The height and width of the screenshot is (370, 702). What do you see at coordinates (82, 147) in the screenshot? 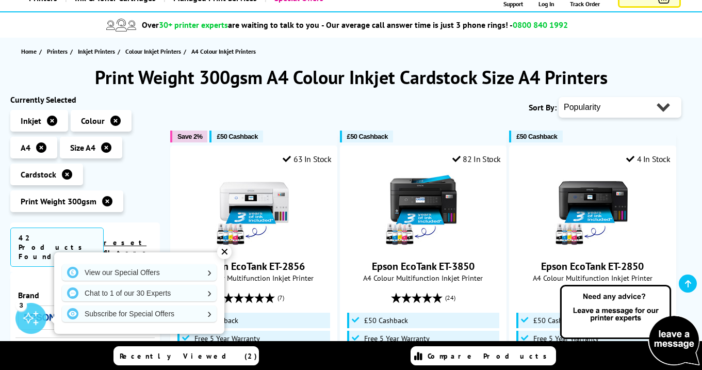
I see `span: Size A4` at bounding box center [82, 147].